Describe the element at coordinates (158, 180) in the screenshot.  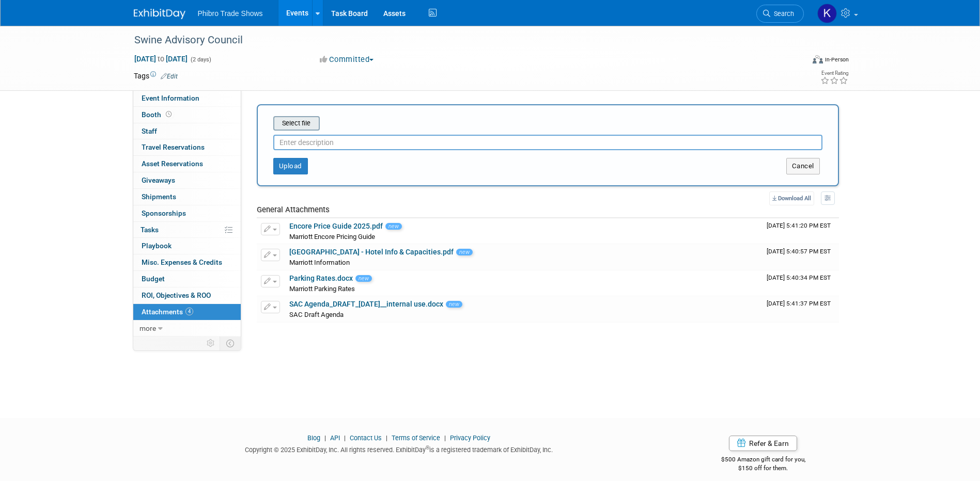
I see `span: Giveaways` at that location.